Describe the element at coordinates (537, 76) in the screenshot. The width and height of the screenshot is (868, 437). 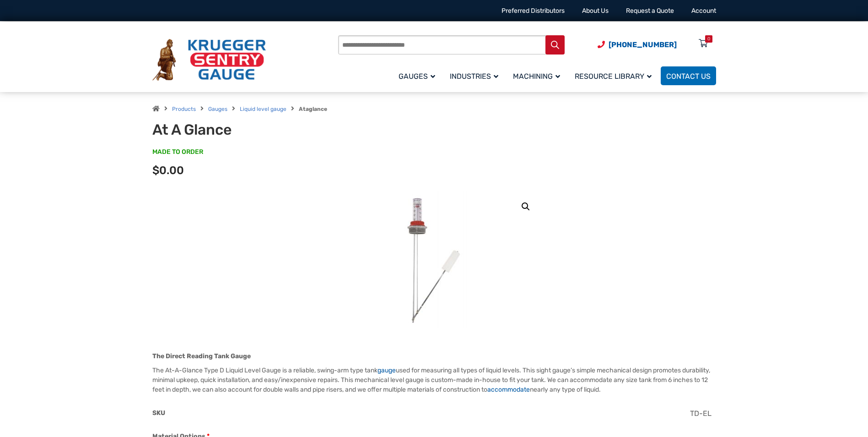
I see `span: Machining` at that location.